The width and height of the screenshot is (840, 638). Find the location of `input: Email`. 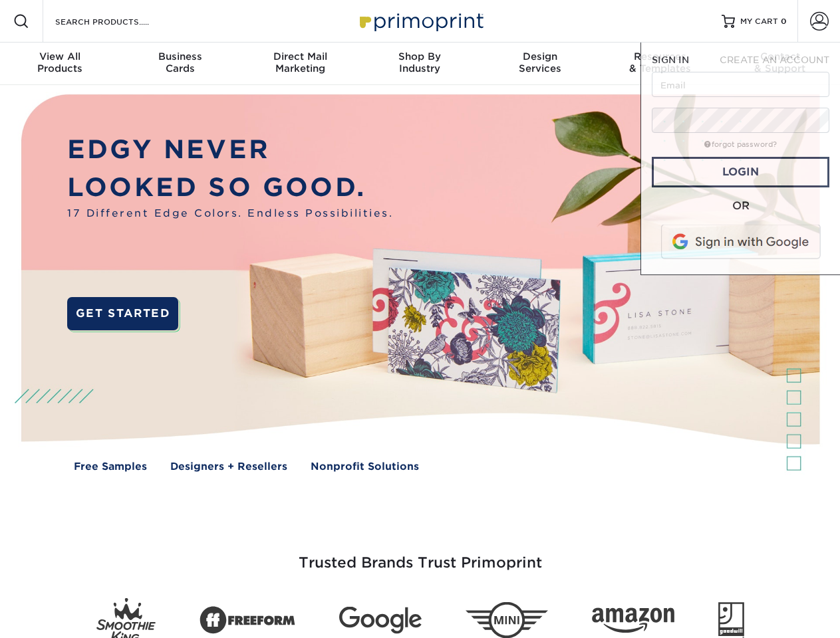

input: Email is located at coordinates (740, 84).